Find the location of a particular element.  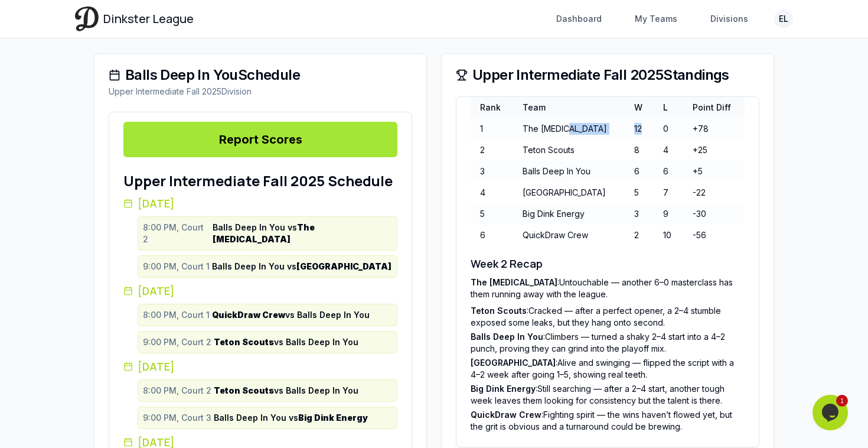

li: : Still searching — after a 2–4 start, another tough week leaves them looking for consistency but... is located at coordinates (608, 395).